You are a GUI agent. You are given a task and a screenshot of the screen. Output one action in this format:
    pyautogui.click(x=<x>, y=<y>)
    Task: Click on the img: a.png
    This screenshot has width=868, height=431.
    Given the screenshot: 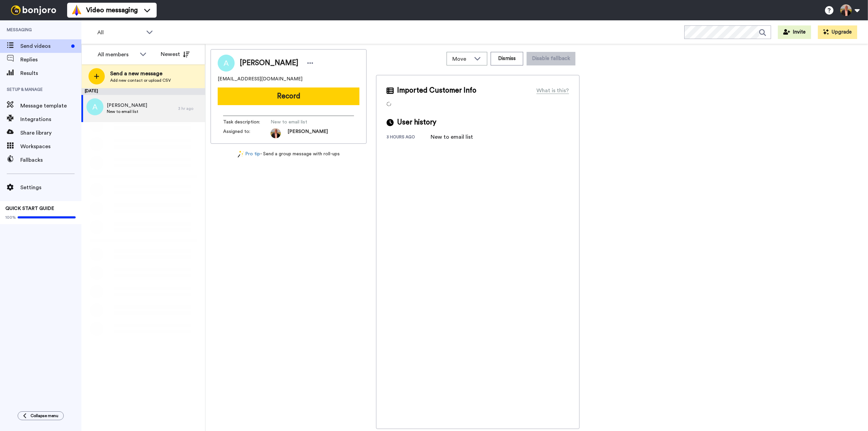 What is the action you would take?
    pyautogui.click(x=95, y=107)
    